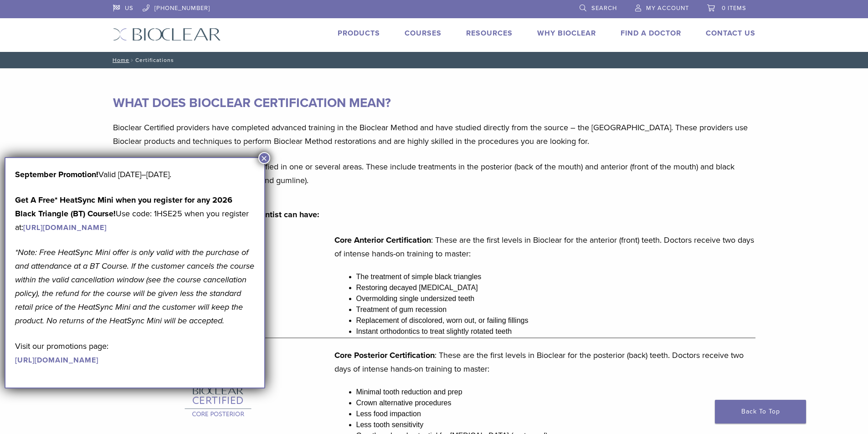  What do you see at coordinates (556, 414) in the screenshot?
I see `li: Less food impaction` at bounding box center [556, 414].